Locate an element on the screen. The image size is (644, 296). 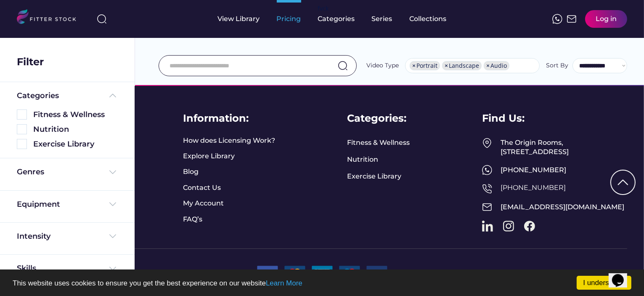
div: Find Us: is located at coordinates (503, 118).